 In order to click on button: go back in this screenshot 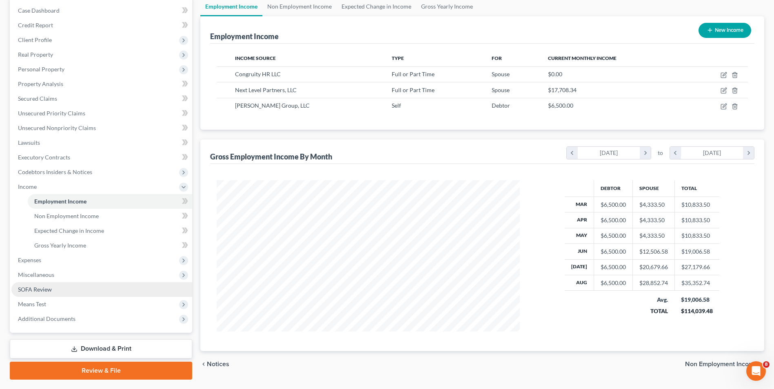, I will do `click(13, 11)`.